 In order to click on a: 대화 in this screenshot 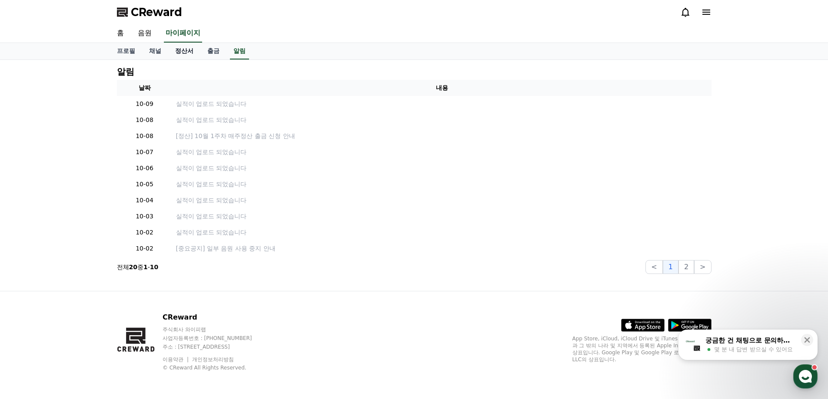, I will do `click(85, 286)`.